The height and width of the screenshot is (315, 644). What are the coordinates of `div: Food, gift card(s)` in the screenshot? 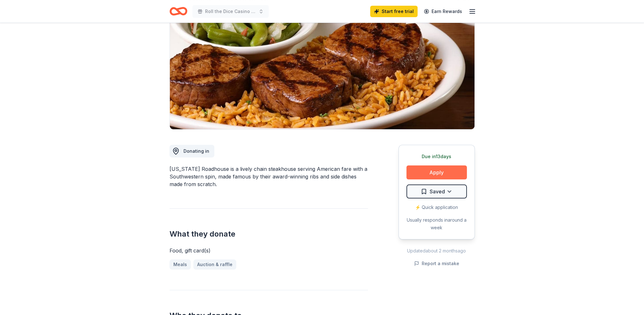 It's located at (269, 250).